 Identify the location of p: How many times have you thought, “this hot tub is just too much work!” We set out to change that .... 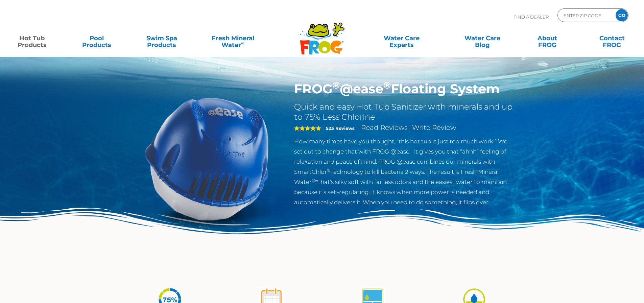
(404, 172).